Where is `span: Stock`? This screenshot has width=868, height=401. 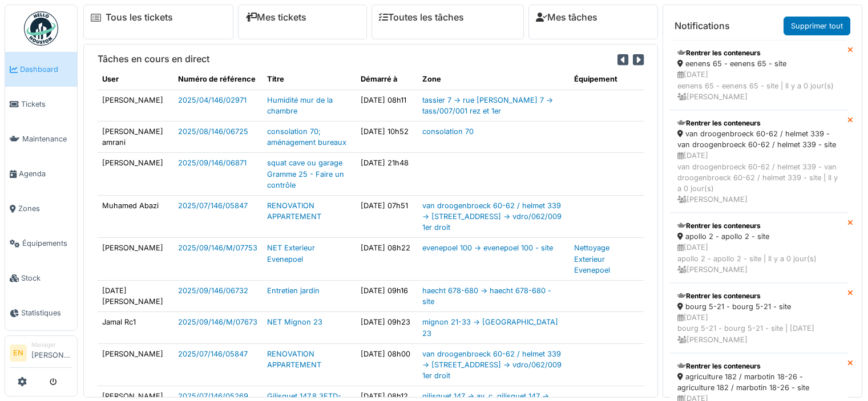 span: Stock is located at coordinates (47, 277).